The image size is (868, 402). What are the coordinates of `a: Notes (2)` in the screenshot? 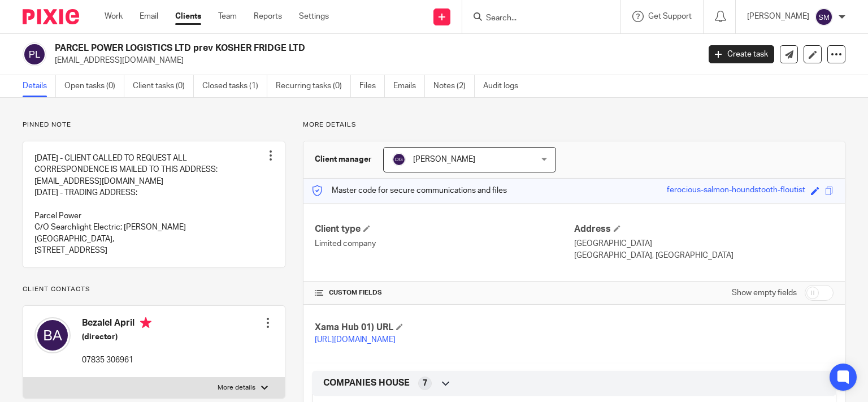 It's located at (453, 86).